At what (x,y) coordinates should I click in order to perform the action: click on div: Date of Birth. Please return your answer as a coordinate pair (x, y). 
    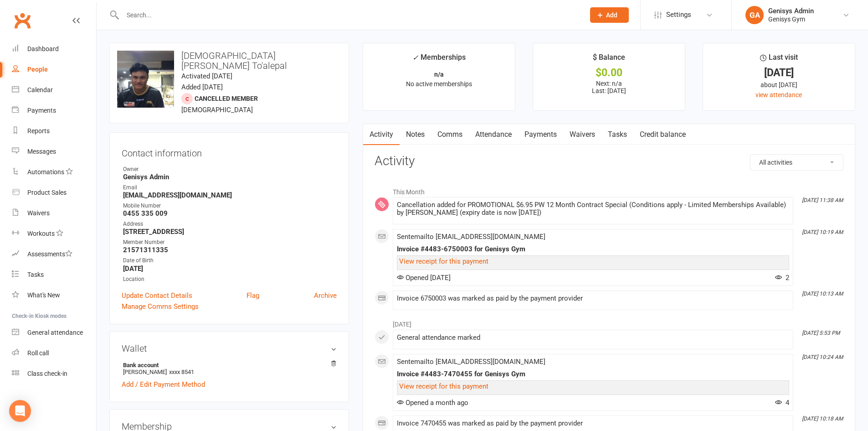
    Looking at the image, I should click on (229, 260).